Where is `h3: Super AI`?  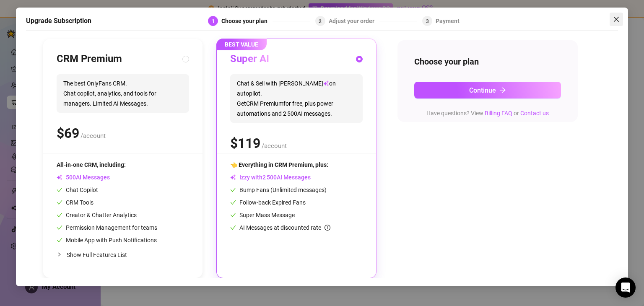
h3: Super AI is located at coordinates (249, 59).